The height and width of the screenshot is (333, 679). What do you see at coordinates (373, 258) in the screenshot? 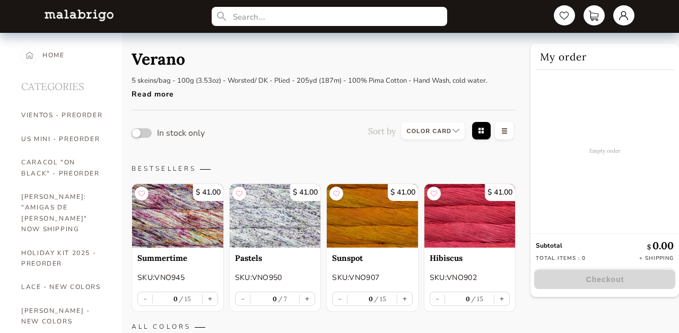
I see `p: Sunspot` at bounding box center [373, 258].